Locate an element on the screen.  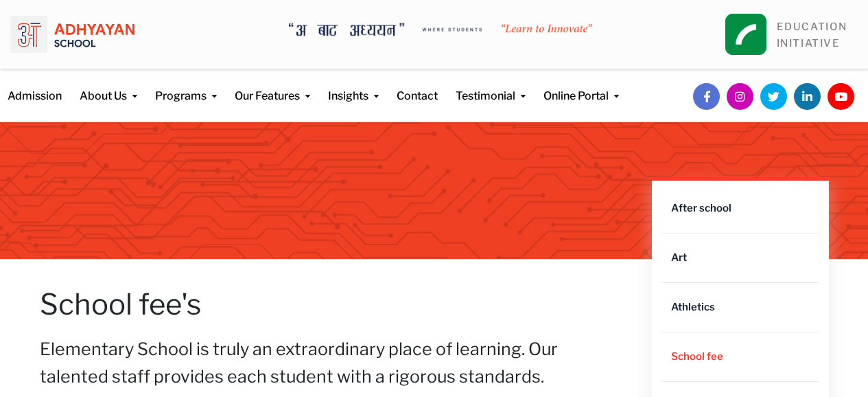
a: About Us is located at coordinates (108, 86).